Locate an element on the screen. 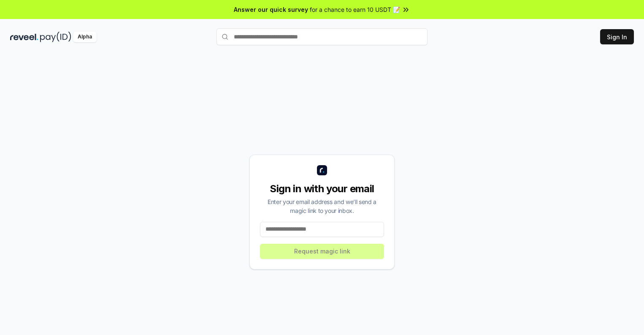 The width and height of the screenshot is (644, 335). span: for a chance to earn 10 USDT 📝 is located at coordinates (355, 9).